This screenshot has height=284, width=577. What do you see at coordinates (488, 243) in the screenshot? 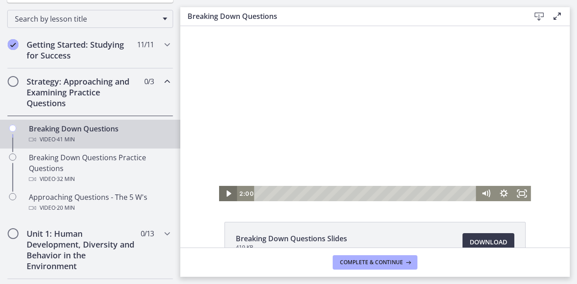
I see `a: Download` at bounding box center [488, 243].